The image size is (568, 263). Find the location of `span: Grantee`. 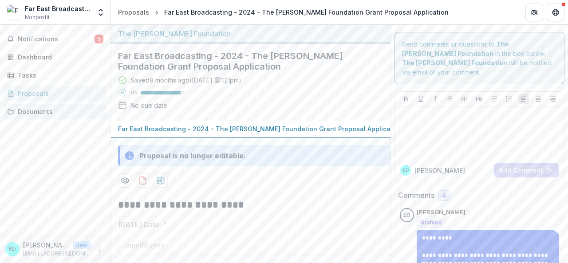

span: Grantee is located at coordinates (432, 223).